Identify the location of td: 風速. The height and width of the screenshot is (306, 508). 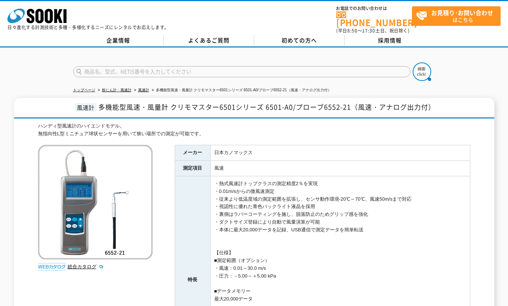
(340, 169).